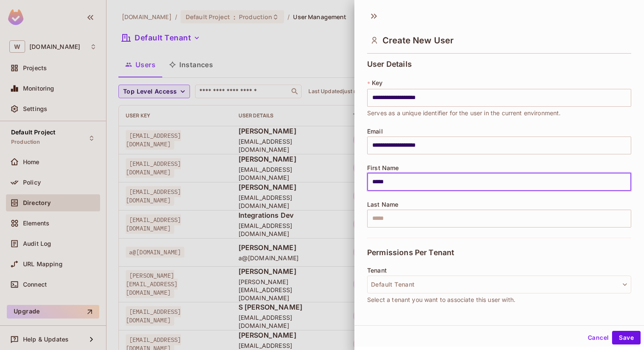  I want to click on span: User Details, so click(390, 65).